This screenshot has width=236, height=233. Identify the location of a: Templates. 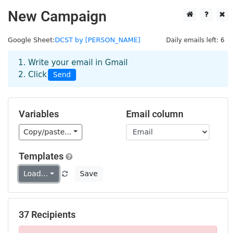
(41, 156).